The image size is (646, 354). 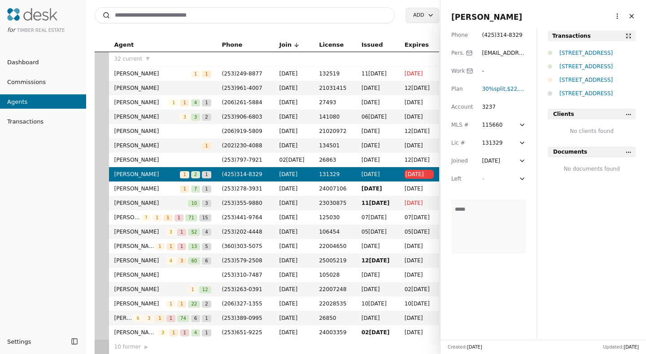 I want to click on span: 52, so click(x=194, y=232).